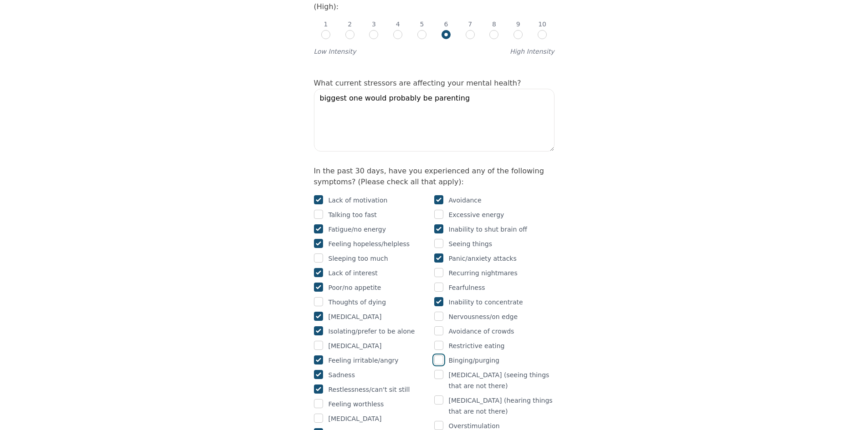 This screenshot has height=430, width=868. Describe the element at coordinates (369, 390) in the screenshot. I see `p: Restlessness/can't sit still` at that location.